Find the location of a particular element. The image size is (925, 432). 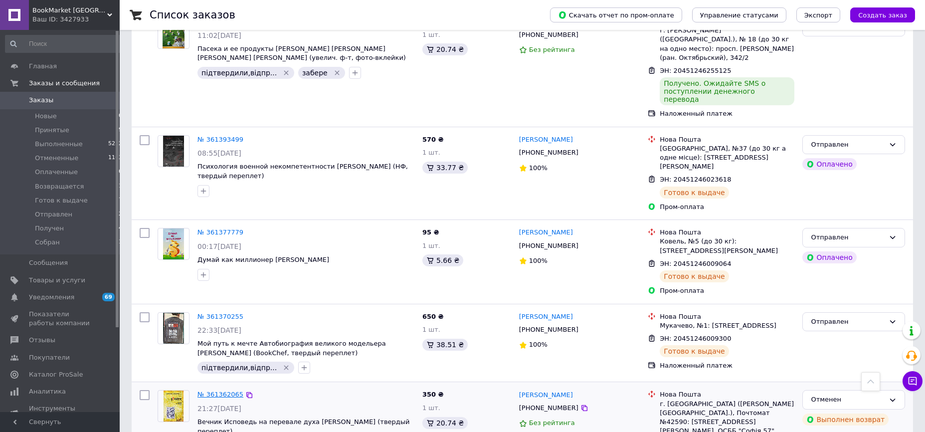

span: забере is located at coordinates (315, 73).